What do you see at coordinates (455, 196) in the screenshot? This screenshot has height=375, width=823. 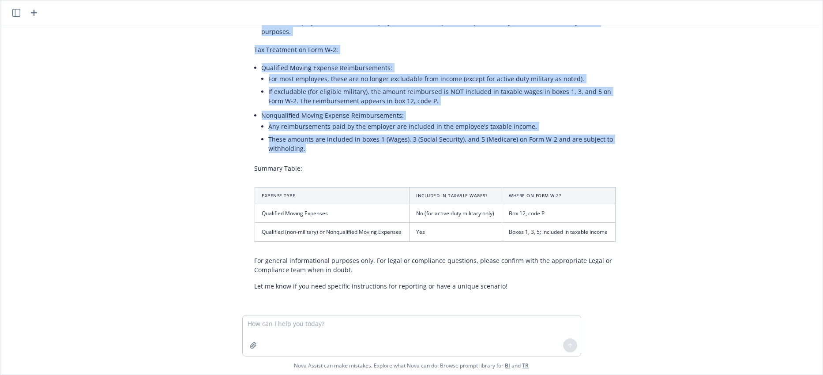 I see `th: Included in Taxable Wages?` at bounding box center [455, 196].